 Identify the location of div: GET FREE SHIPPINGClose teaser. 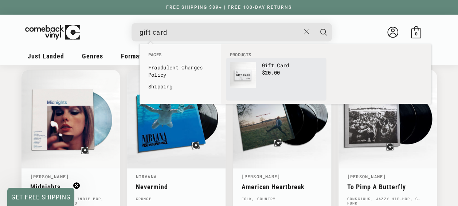
(41, 196).